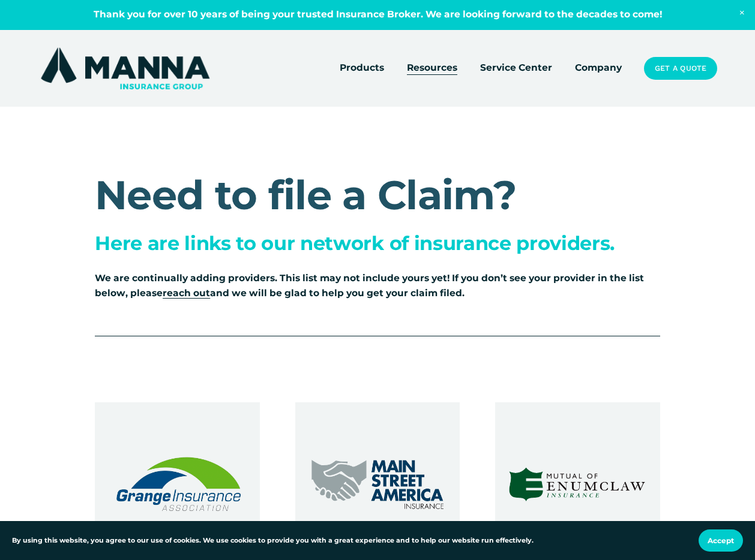 The height and width of the screenshot is (560, 755). Describe the element at coordinates (362, 68) in the screenshot. I see `span: Products` at that location.